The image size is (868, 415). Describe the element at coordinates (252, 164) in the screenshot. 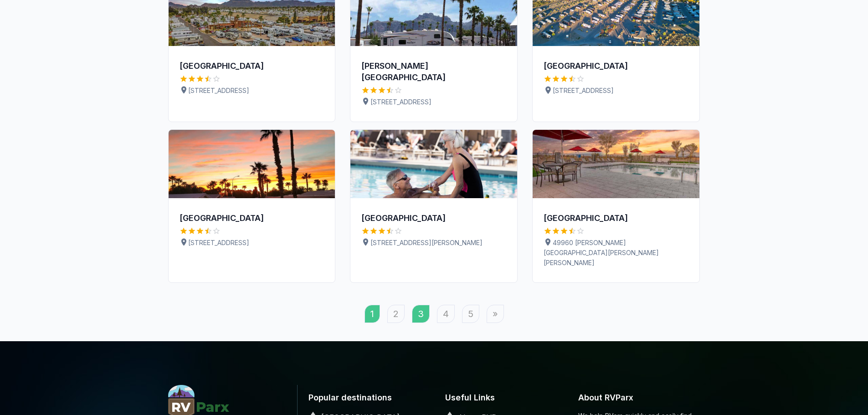

I see `img: Sunrise RV Resort` at that location.